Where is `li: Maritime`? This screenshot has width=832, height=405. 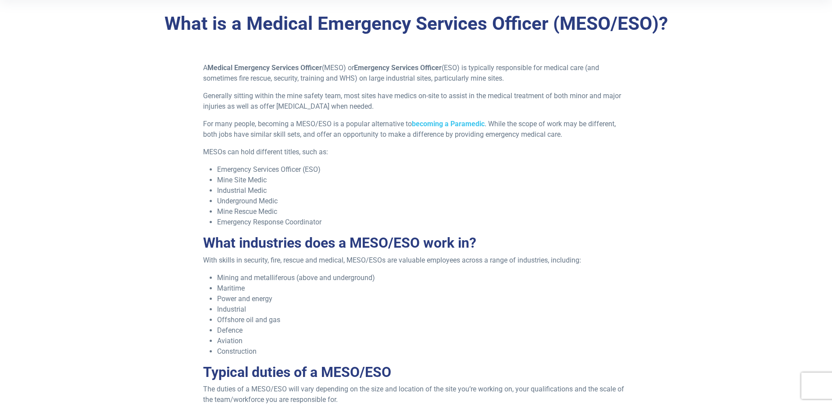
li: Maritime is located at coordinates (423, 289).